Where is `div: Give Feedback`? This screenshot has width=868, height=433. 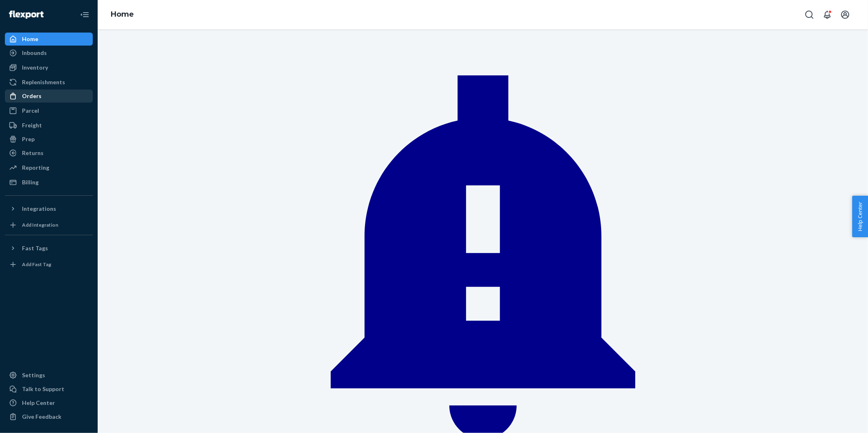 div: Give Feedback is located at coordinates (42, 417).